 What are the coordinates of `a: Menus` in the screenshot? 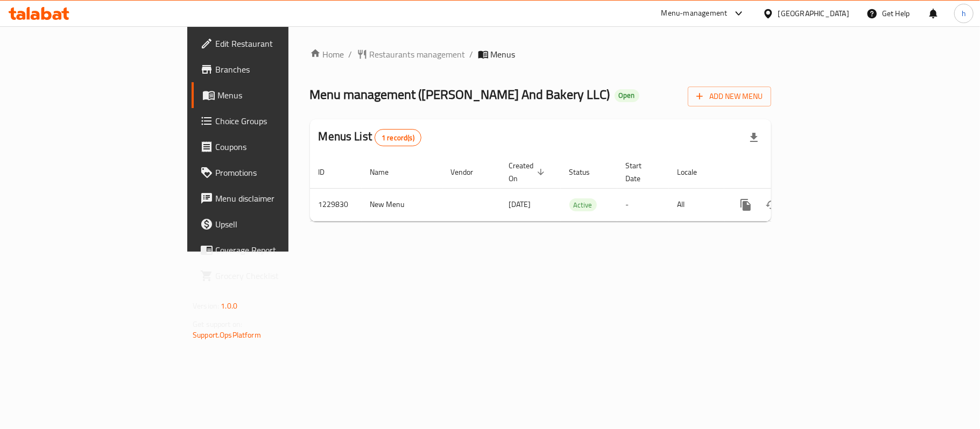 It's located at (271, 95).